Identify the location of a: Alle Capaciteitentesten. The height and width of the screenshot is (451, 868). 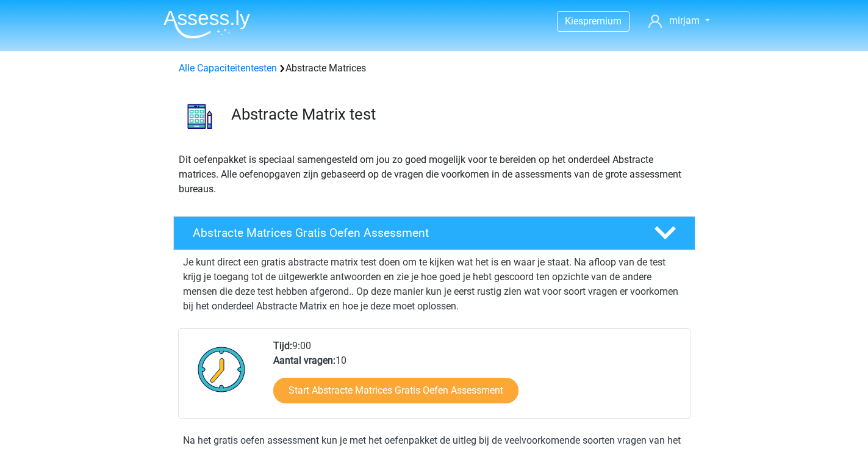
(227, 68).